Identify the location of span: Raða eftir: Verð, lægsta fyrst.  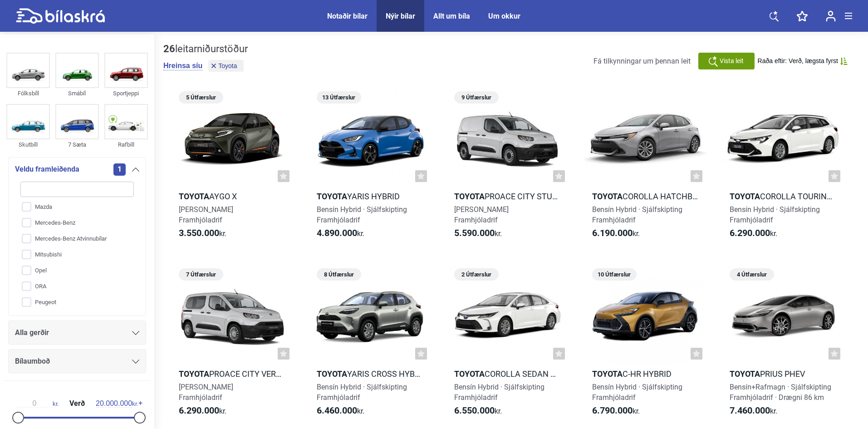
(798, 61).